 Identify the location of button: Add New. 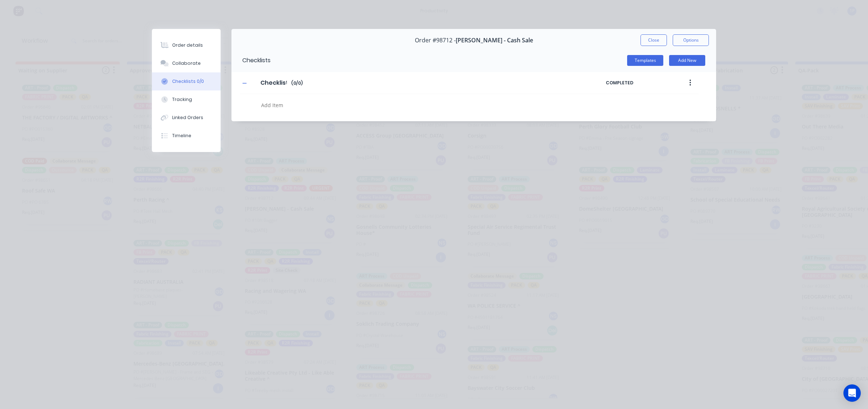
(687, 60).